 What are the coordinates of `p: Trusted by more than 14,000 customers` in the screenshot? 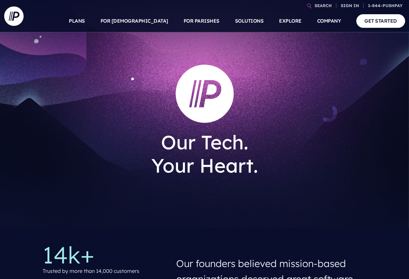 It's located at (91, 271).